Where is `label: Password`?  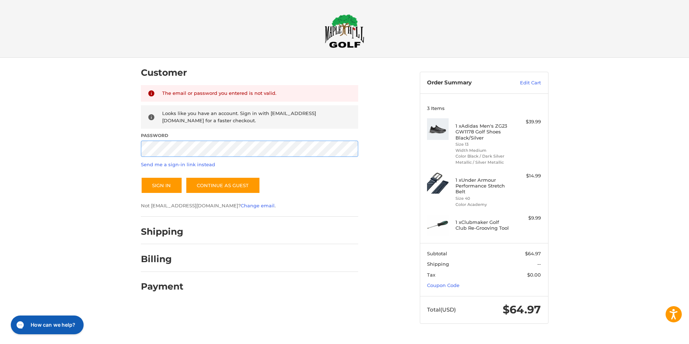
label: Password is located at coordinates (250, 136).